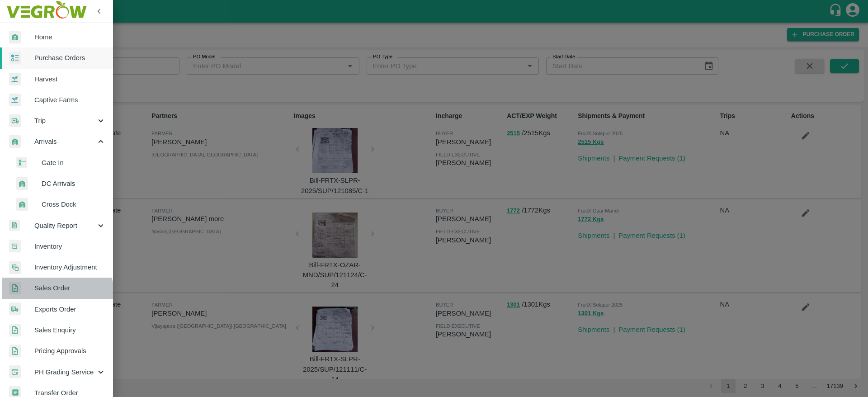  Describe the element at coordinates (70, 330) in the screenshot. I see `span: Sales Enquiry` at that location.